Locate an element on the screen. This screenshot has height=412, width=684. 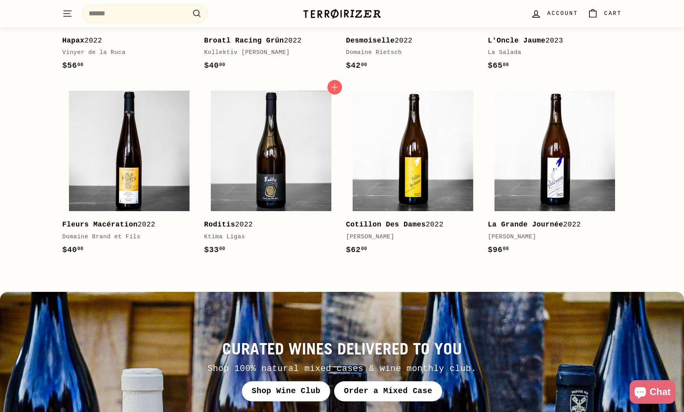
b: Broatl Racing Grün is located at coordinates (244, 41).